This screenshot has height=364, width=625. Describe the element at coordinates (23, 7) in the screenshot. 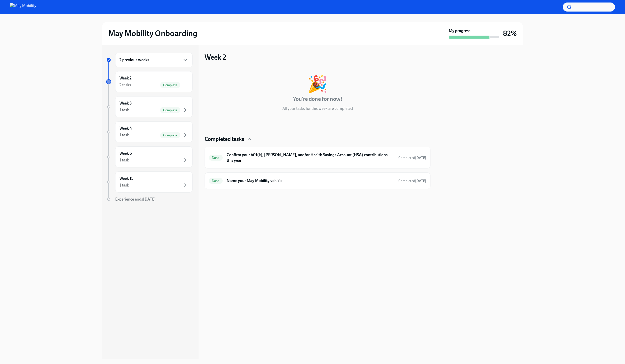

I see `img: May Mobility` at that location.